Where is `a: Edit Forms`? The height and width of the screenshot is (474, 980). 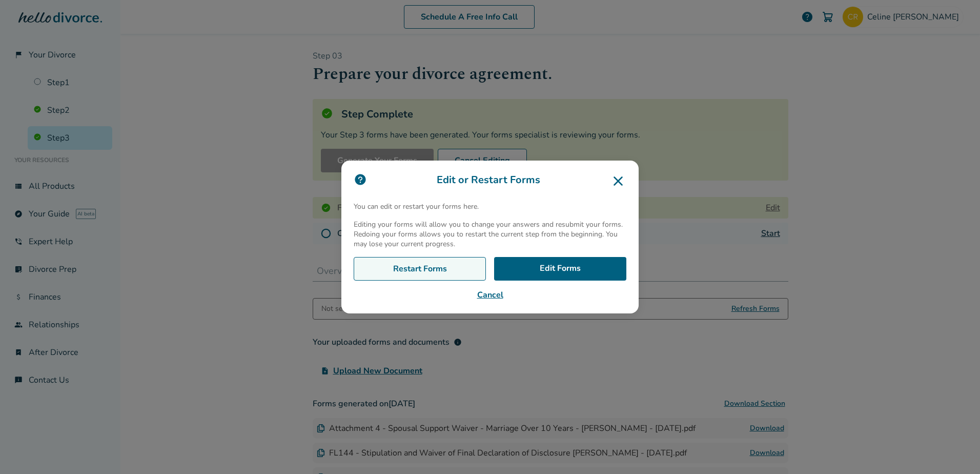
a: Edit Forms is located at coordinates (560, 269).